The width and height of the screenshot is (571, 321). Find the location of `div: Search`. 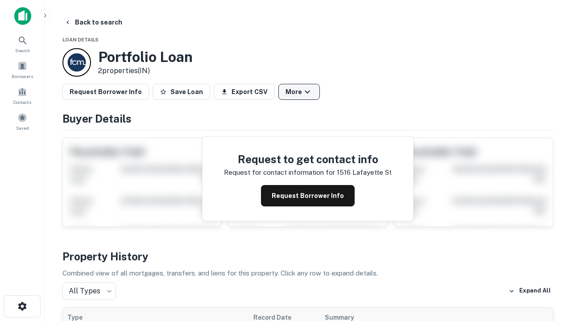

div: Search is located at coordinates (22, 44).